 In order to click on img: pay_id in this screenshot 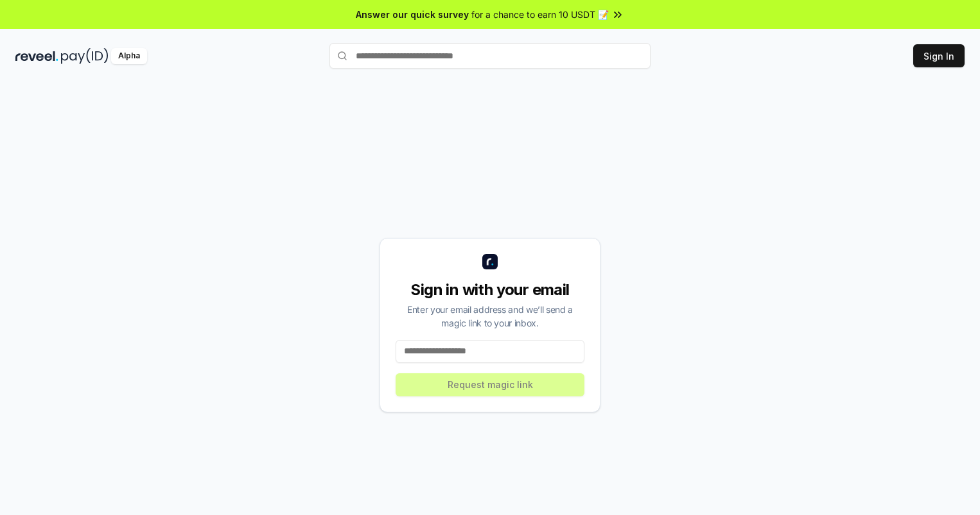, I will do `click(85, 56)`.